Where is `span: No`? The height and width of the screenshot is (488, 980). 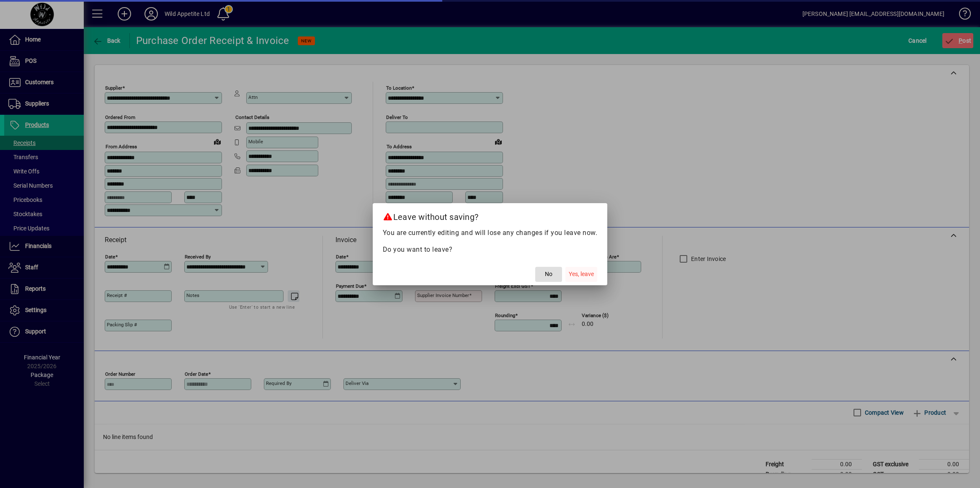 span: No is located at coordinates (549, 274).